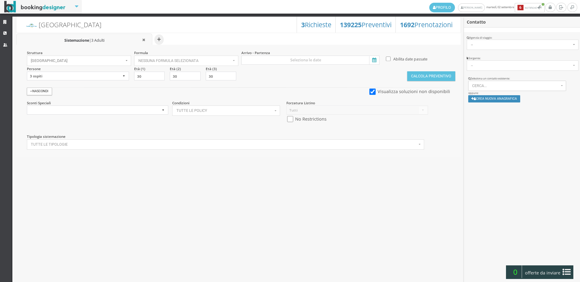  Describe the element at coordinates (35, 7) in the screenshot. I see `img: BookingDesigner.com` at that location.